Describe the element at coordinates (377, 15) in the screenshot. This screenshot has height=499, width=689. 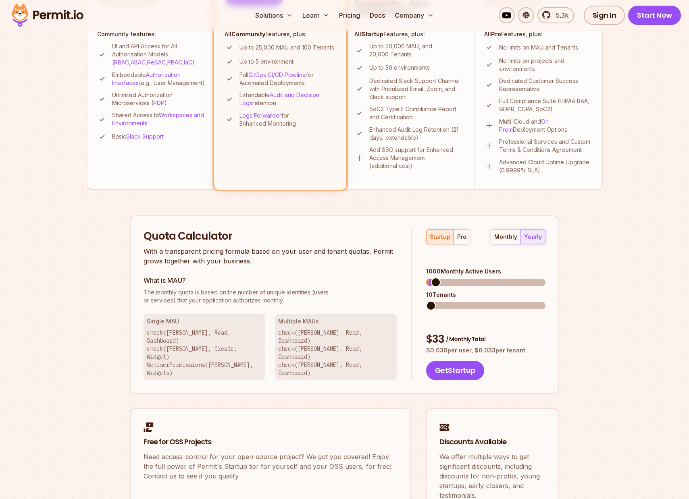
I see `a: Docs` at that location.